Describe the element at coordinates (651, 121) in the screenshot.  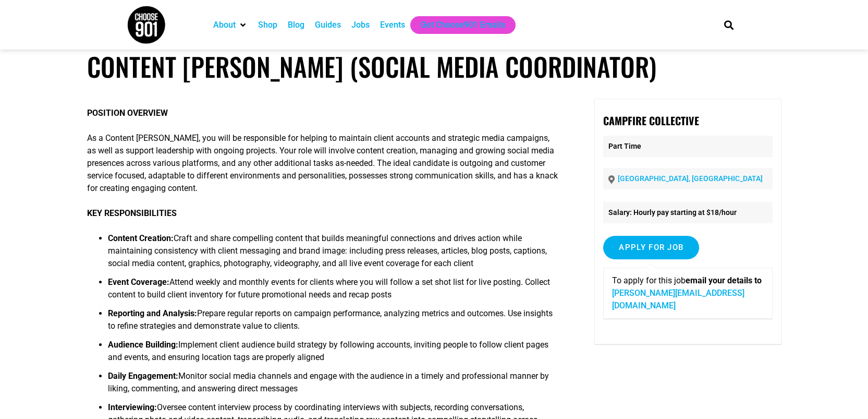
I see `strong: Campfire Collective` at that location.